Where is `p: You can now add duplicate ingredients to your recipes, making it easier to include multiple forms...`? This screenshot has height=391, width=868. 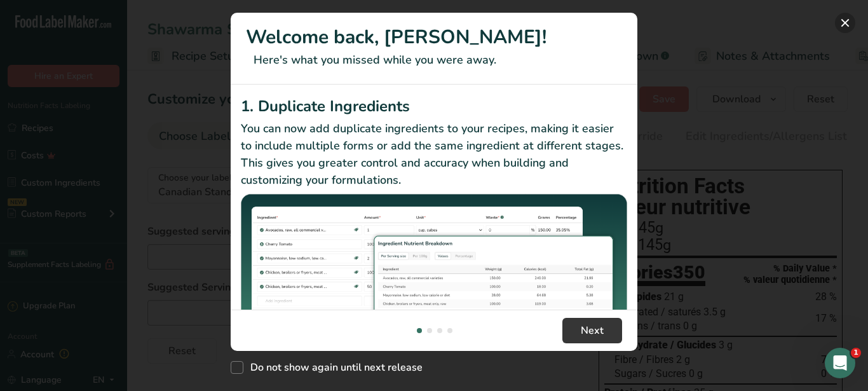
p: You can now add duplicate ingredients to your recipes, making it easier to include multiple forms... is located at coordinates (434, 154).